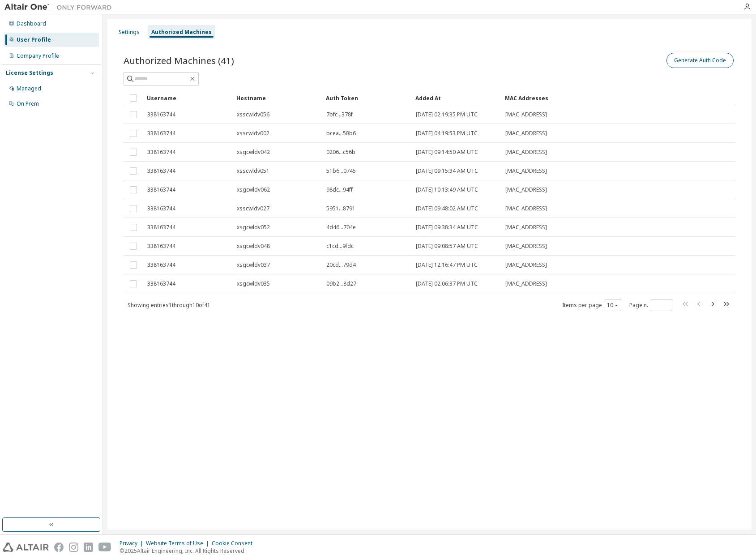 The width and height of the screenshot is (756, 560). I want to click on span: xsgcwldv052, so click(254, 228).